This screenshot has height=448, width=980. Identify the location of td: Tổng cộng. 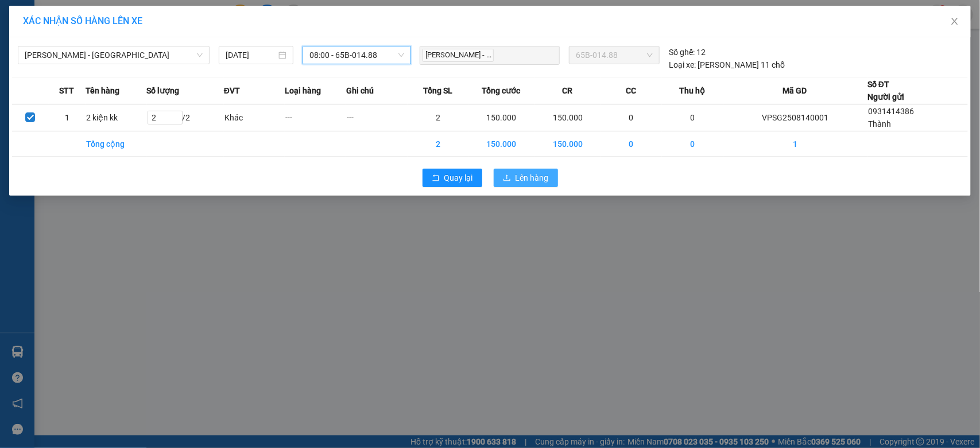
(116, 144).